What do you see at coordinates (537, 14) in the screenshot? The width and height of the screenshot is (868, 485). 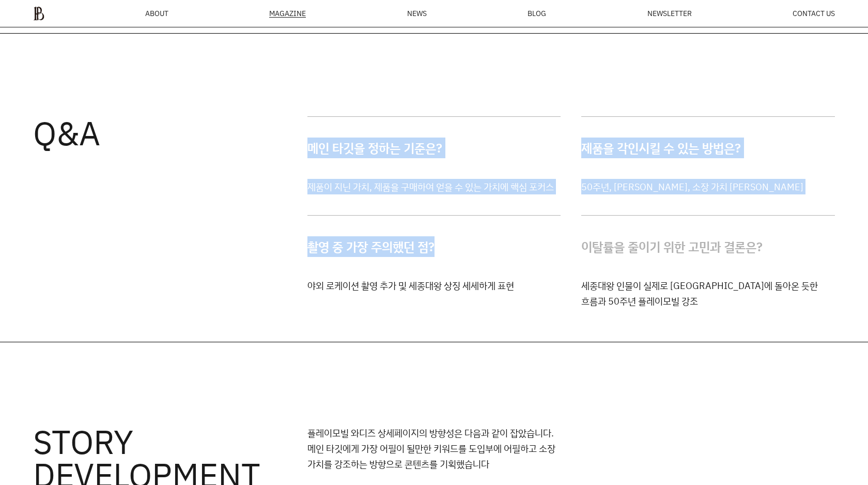 I see `span: BLOG` at bounding box center [537, 14].